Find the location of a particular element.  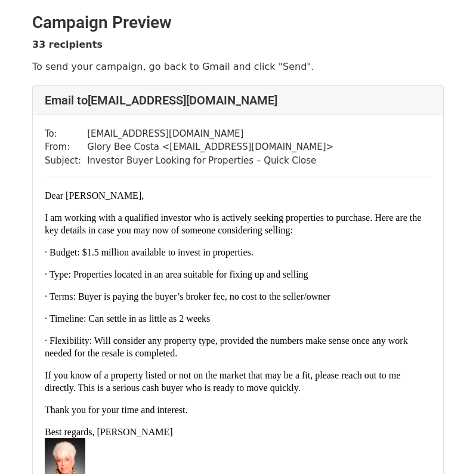

p: · Terms: Buyer is paying the buyer’s broker fee, no cost to the seller/owner is located at coordinates (238, 296).